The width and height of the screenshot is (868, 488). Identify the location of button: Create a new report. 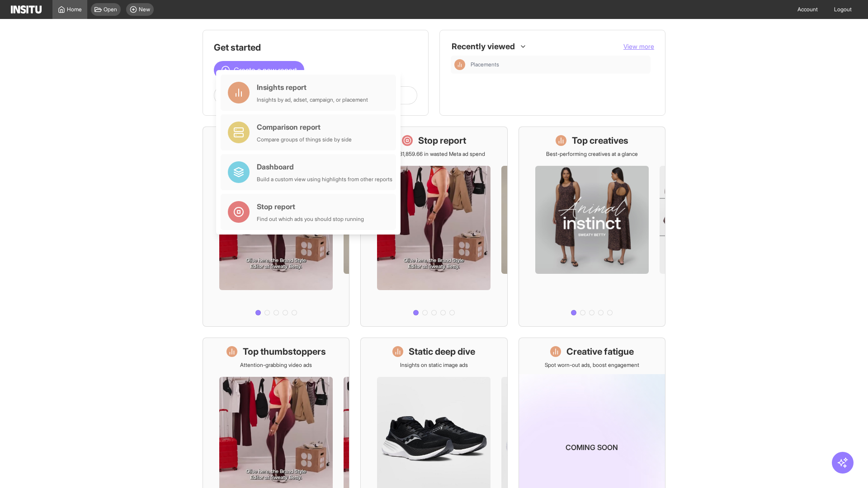
(259, 70).